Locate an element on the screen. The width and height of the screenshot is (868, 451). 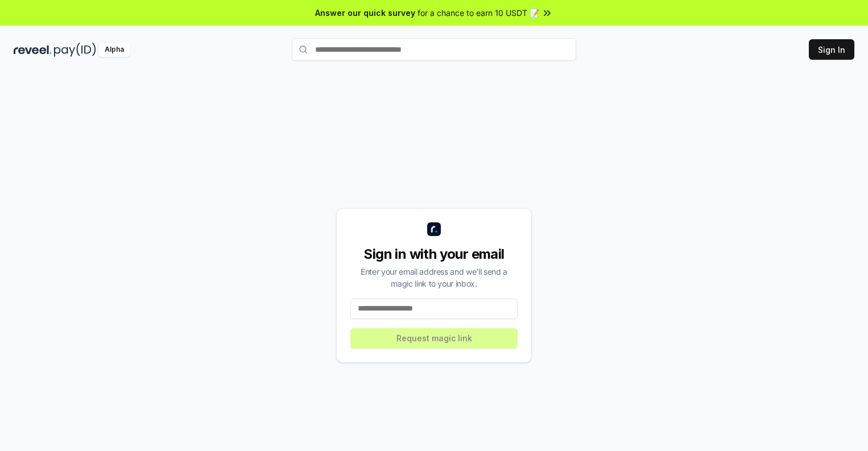
button: Sign In is located at coordinates (832, 49).